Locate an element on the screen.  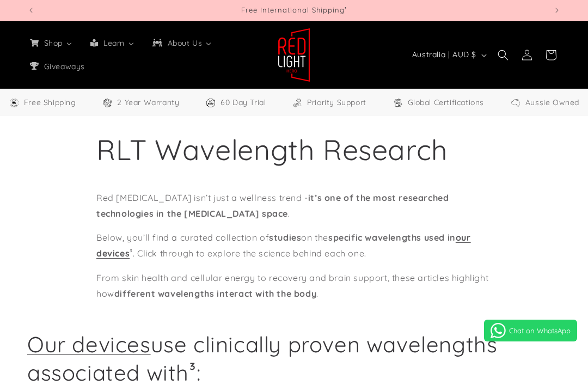
span: Learn is located at coordinates (113, 43).